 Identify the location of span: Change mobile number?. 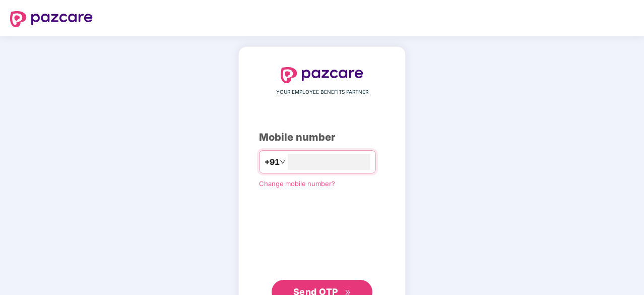
(297, 183).